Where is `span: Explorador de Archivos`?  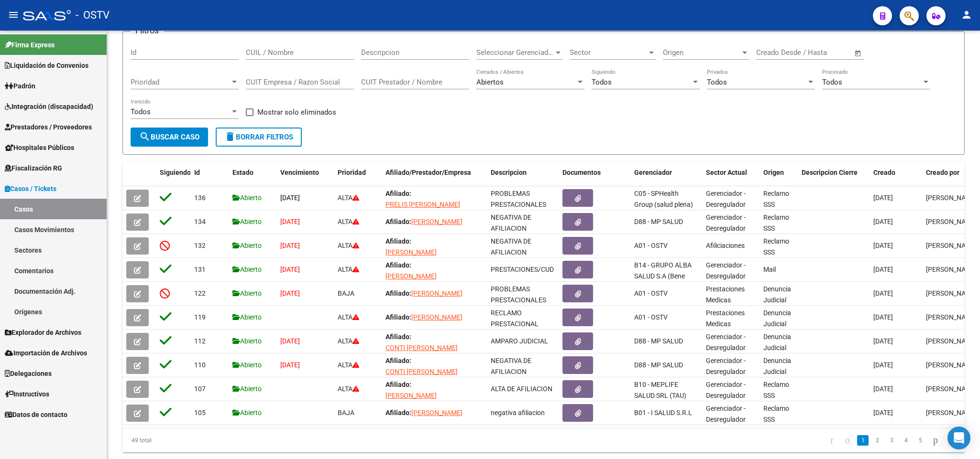 span: Explorador de Archivos is located at coordinates (43, 333).